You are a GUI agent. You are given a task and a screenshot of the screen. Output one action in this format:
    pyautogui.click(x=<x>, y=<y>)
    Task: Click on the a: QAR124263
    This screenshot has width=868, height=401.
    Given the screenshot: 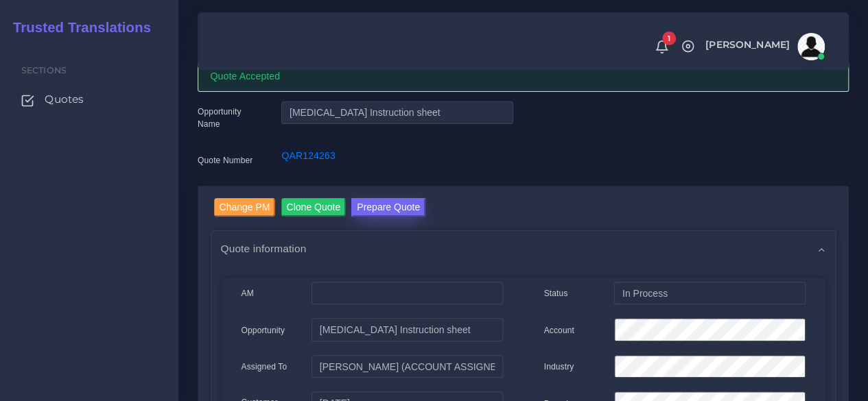 What is the action you would take?
    pyautogui.click(x=308, y=155)
    